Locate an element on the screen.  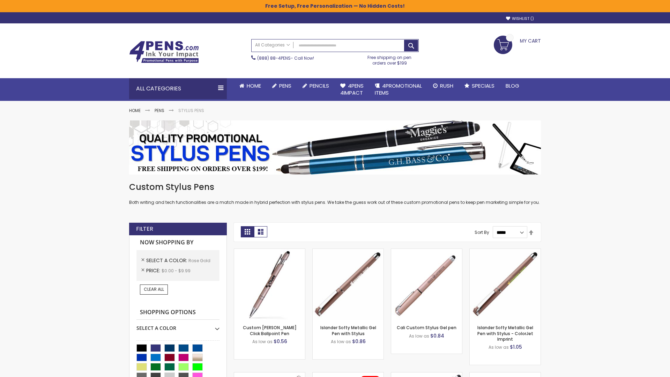
img: Cali Custom Stylus Gel pen-Rose Gold is located at coordinates (427, 284).